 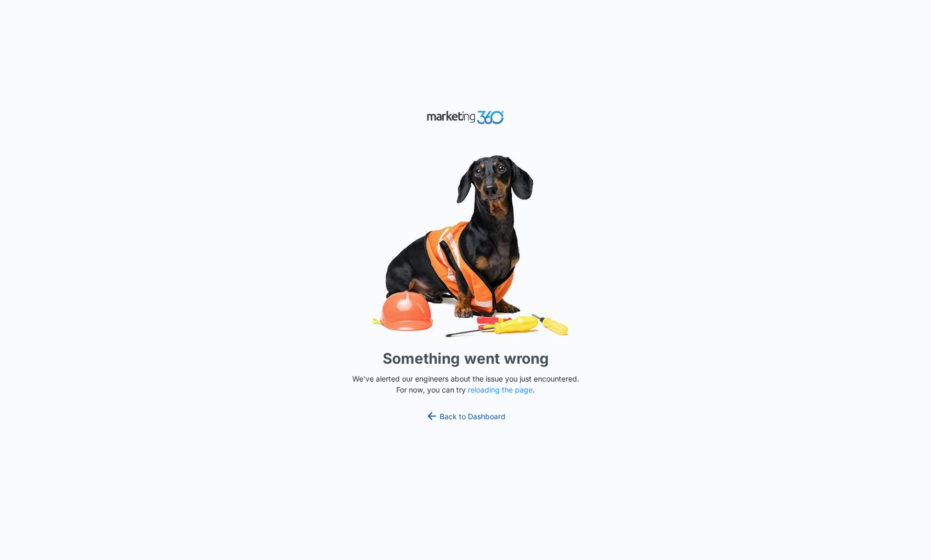 I want to click on a: Back to Dashboard, so click(x=466, y=416).